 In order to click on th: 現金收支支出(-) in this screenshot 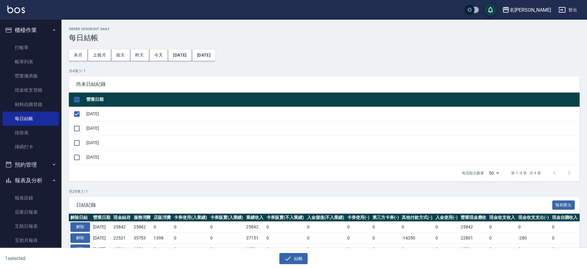, I will do `click(534, 218)`.